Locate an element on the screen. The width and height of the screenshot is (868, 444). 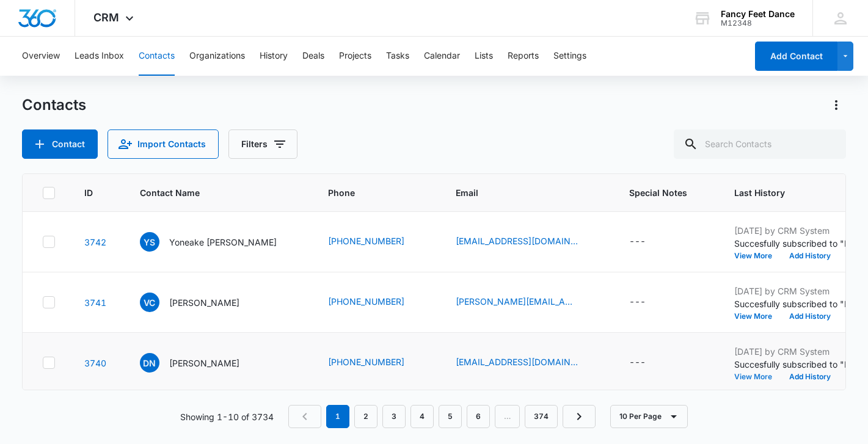
input: Search Contacts is located at coordinates (760, 144).